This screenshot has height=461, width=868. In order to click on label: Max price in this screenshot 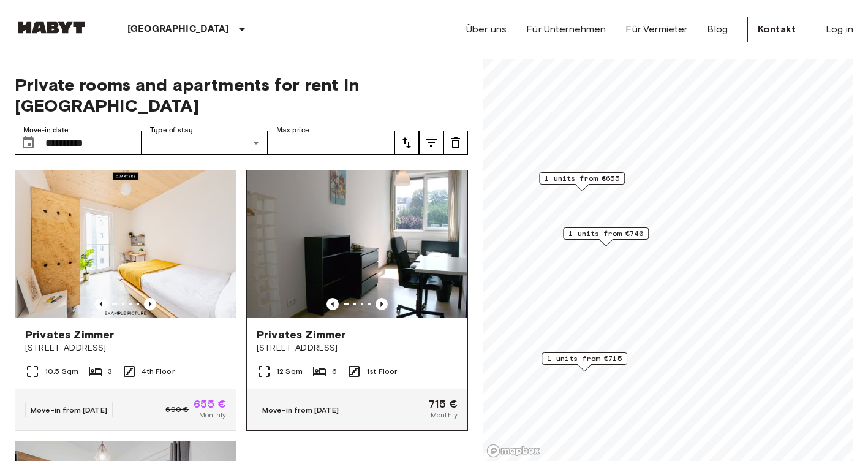, I will do `click(293, 130)`.